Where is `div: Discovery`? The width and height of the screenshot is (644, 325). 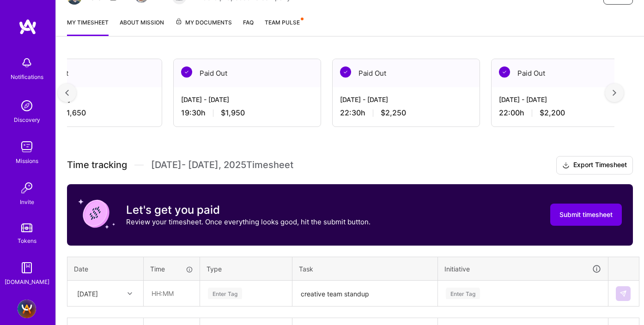
div: Discovery is located at coordinates (27, 120).